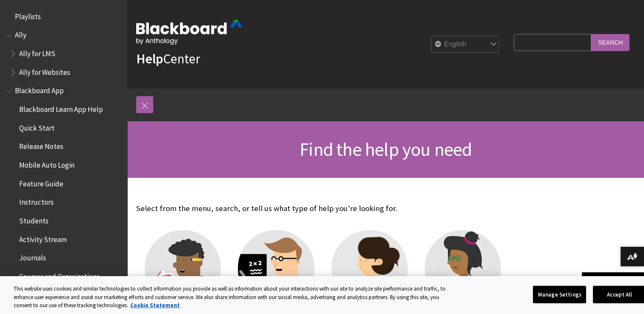 This screenshot has width=644, height=314. I want to click on a: More information about your privacy, opens in a new tab, so click(155, 305).